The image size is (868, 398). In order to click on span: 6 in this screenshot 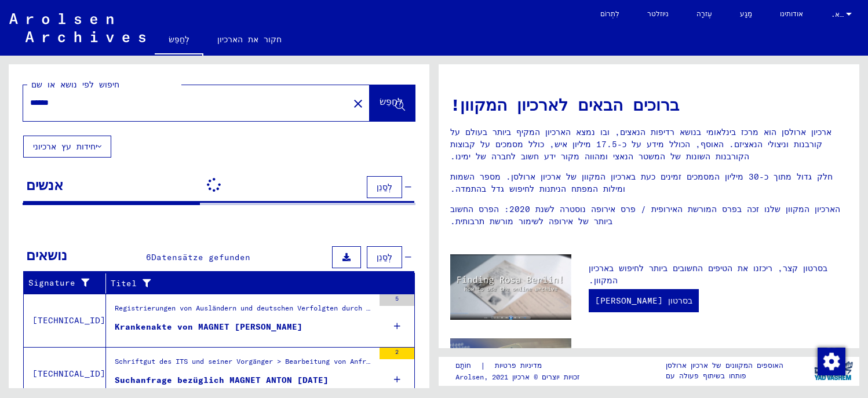, I will do `click(148, 257)`.